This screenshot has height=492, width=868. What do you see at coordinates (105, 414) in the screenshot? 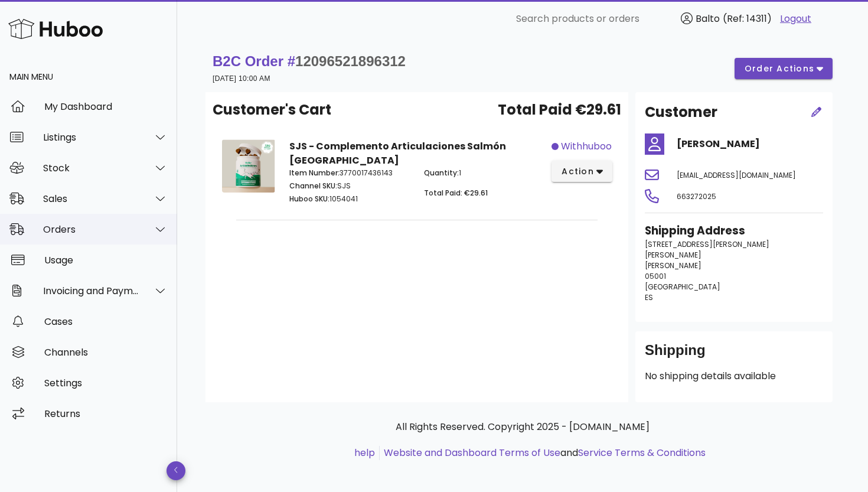
I see `div: Returns` at bounding box center [105, 414].